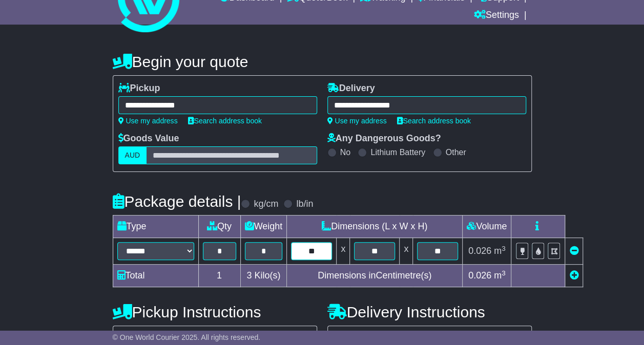 This screenshot has height=345, width=644. I want to click on td: Type, so click(155, 227).